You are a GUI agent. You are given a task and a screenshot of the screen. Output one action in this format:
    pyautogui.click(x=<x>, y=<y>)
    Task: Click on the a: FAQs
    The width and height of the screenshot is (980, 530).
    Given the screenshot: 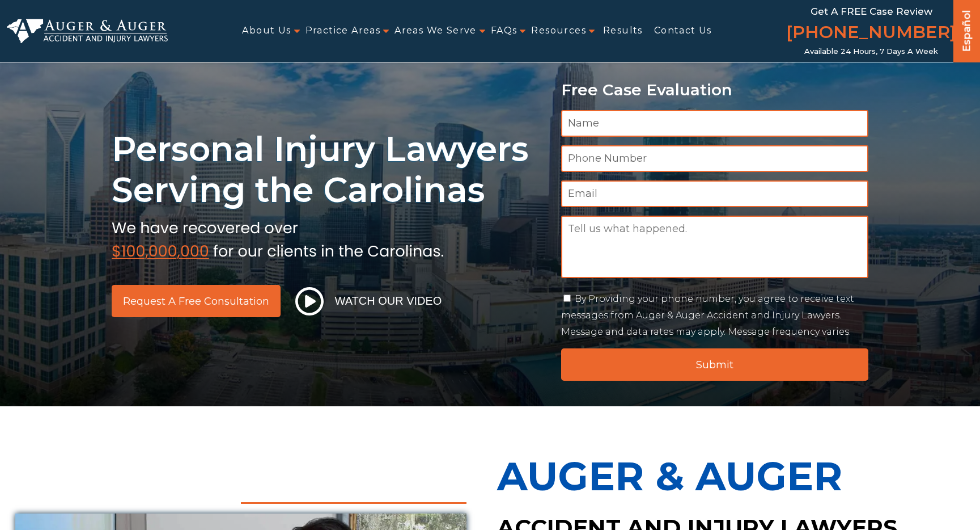 What is the action you would take?
    pyautogui.click(x=504, y=31)
    